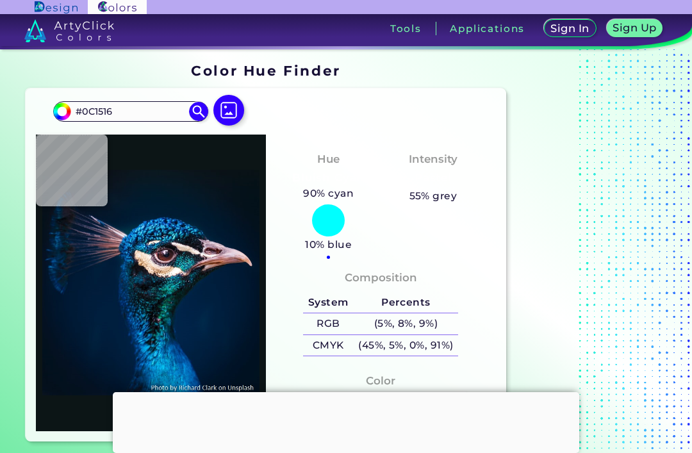 Image resolution: width=692 pixels, height=453 pixels. What do you see at coordinates (329, 193) in the screenshot?
I see `h5: 90% cyan` at bounding box center [329, 193].